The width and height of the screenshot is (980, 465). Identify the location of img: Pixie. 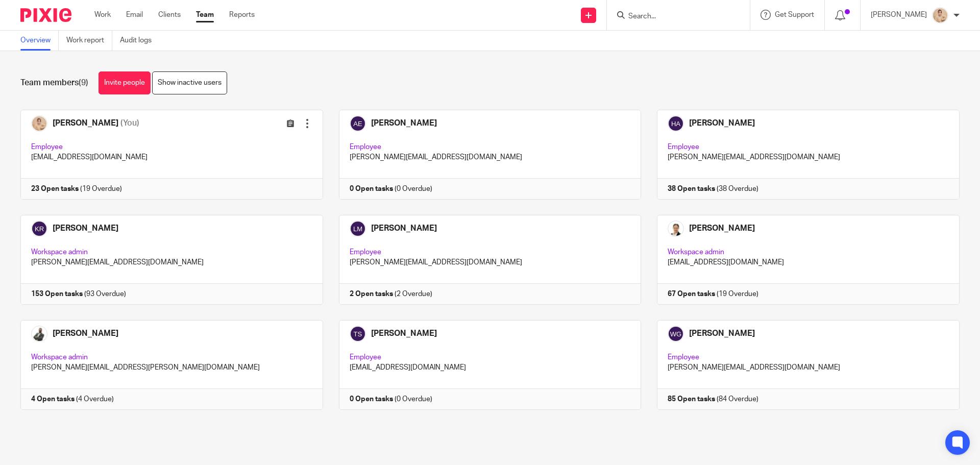
(46, 15).